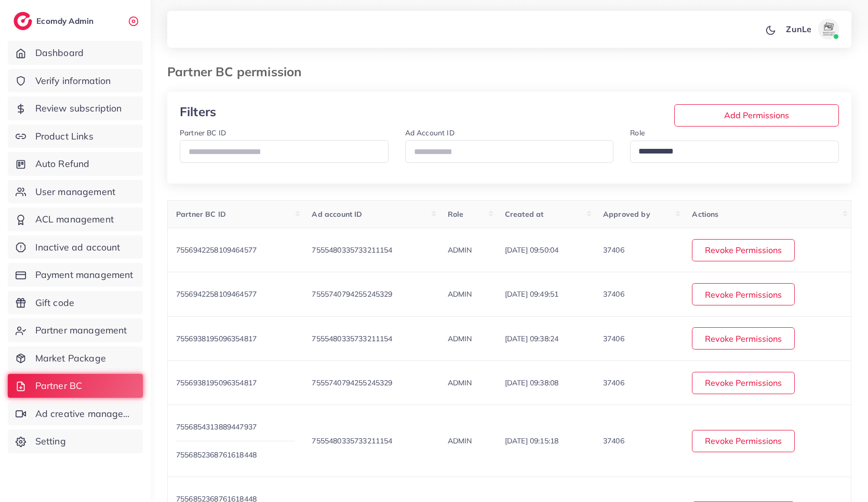 This screenshot has width=868, height=502. Describe the element at coordinates (75, 164) in the screenshot. I see `a: Auto Refund` at that location.